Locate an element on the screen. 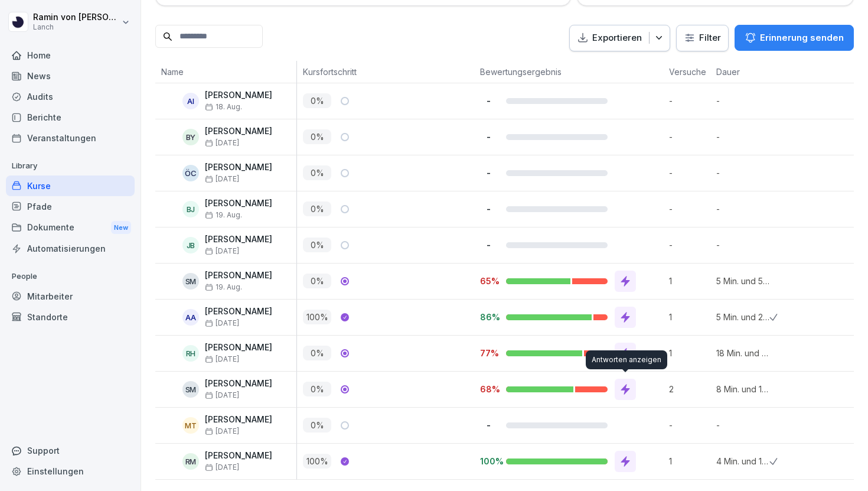  button: Exportieren is located at coordinates (619, 38).